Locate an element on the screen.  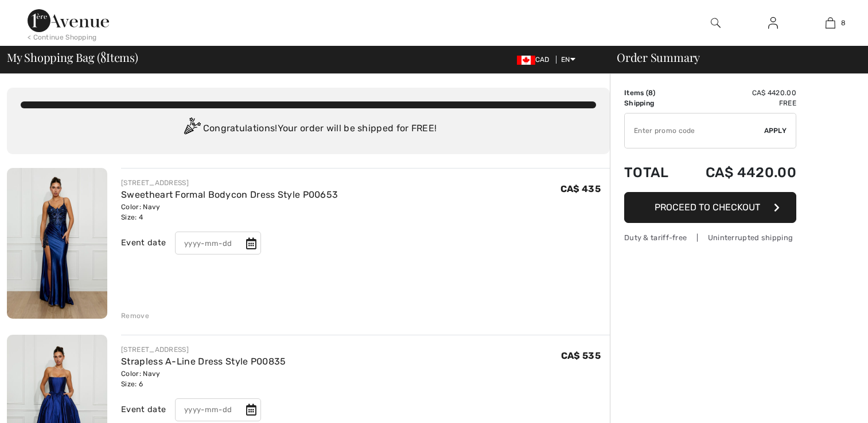
img: 1ère Avenue is located at coordinates (68, 20).